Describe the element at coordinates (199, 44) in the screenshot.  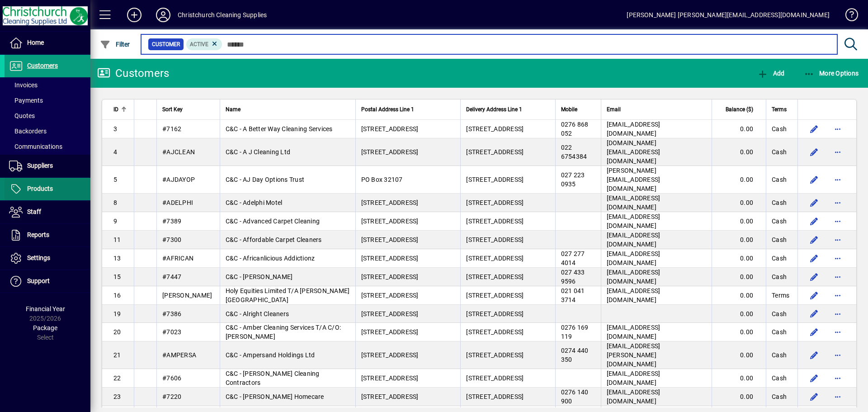
I see `span: Active` at that location.